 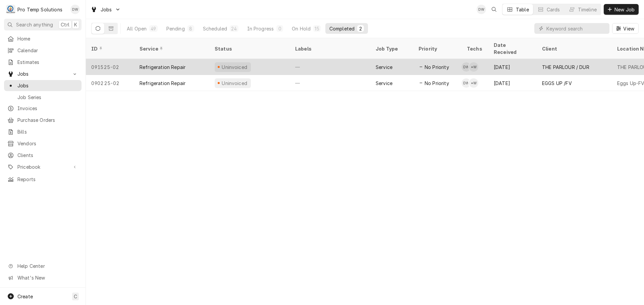 What do you see at coordinates (43, 155) in the screenshot?
I see `a: Clients` at bounding box center [43, 155].